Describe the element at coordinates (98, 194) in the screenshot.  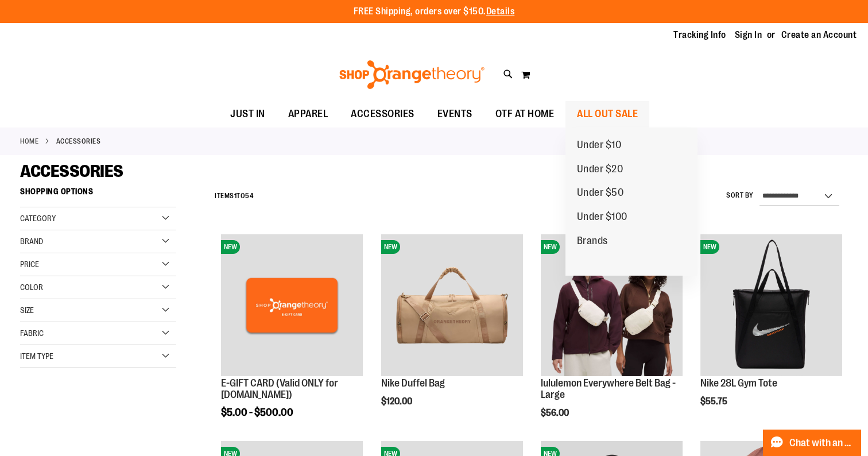
I see `strong: Shopping Options` at that location.